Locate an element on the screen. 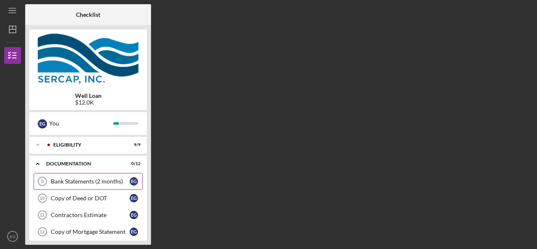 The height and width of the screenshot is (249, 537). div: Documentation is located at coordinates (83, 164).